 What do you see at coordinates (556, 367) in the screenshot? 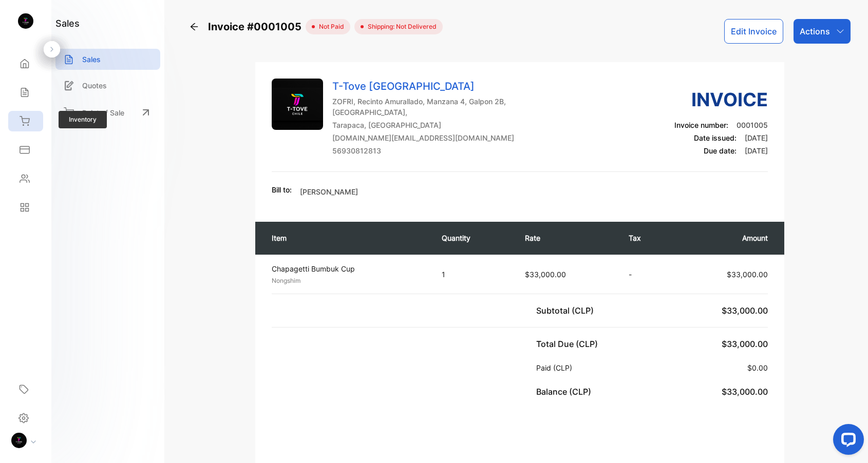
I see `p: Paid (CLP)` at bounding box center [556, 367].